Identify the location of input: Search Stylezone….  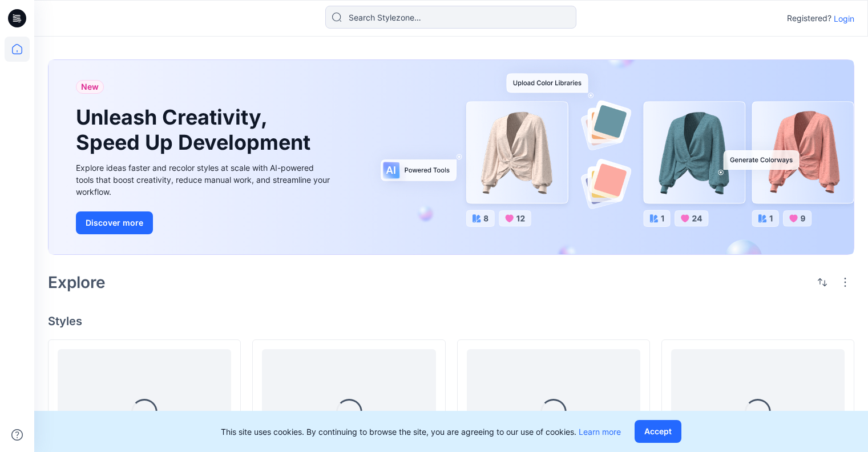
(451, 17).